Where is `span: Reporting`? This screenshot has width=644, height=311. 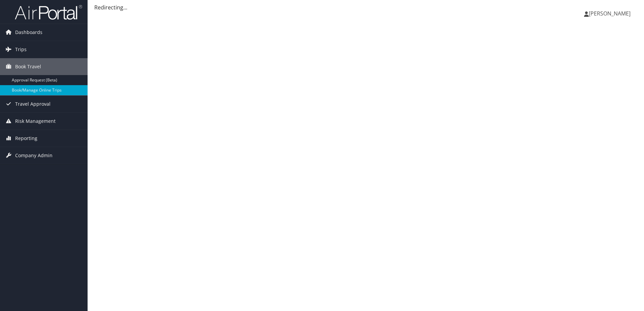
span: Reporting is located at coordinates (26, 138).